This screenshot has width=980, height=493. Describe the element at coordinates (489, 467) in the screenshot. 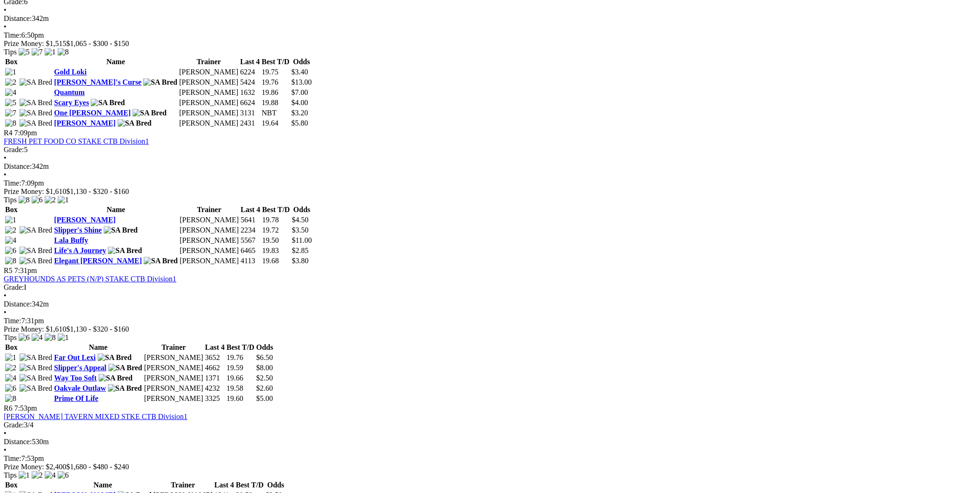

I see `div: Prize Money: $2,400` at that location.